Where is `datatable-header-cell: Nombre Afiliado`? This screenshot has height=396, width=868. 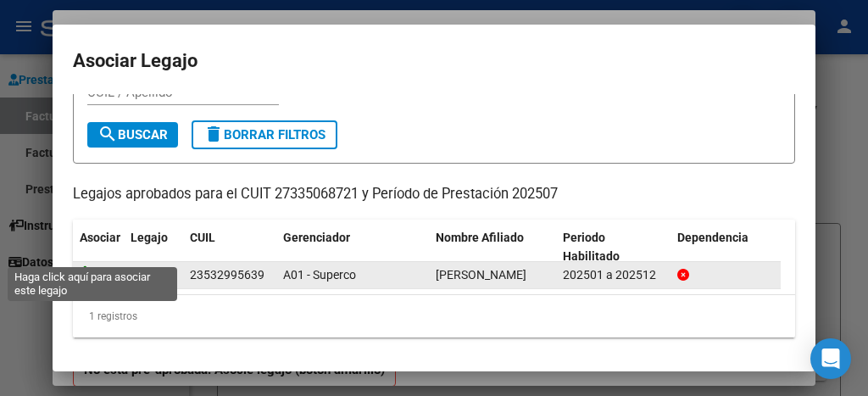
datatable-header-cell: Nombre Afiliado is located at coordinates (493, 248).